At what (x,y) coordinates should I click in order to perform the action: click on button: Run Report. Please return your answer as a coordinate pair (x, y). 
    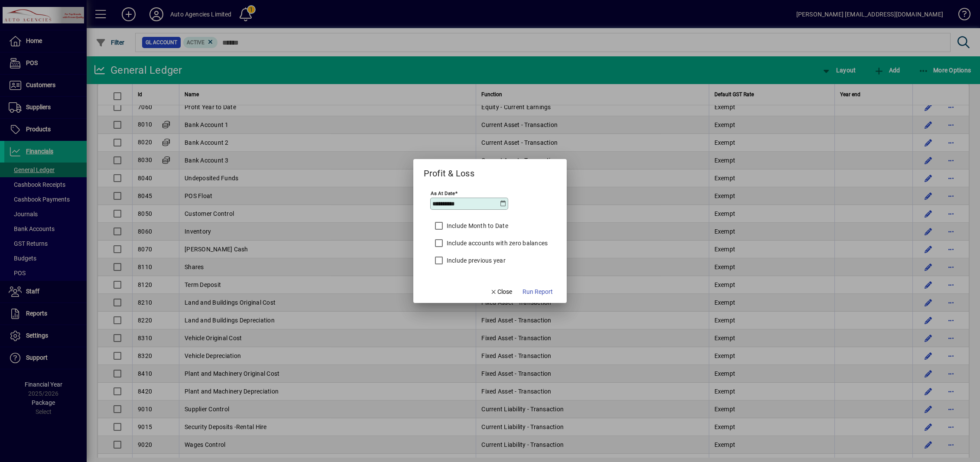
    Looking at the image, I should click on (537, 291).